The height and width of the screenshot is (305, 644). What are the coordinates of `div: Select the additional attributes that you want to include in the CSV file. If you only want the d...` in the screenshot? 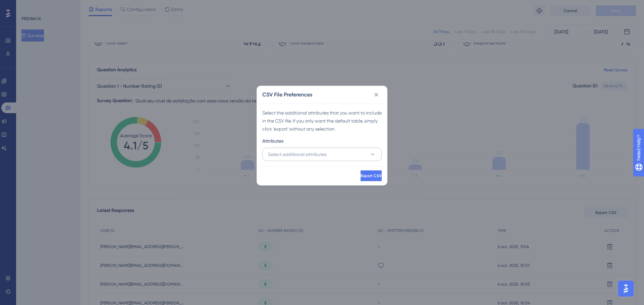 It's located at (322, 121).